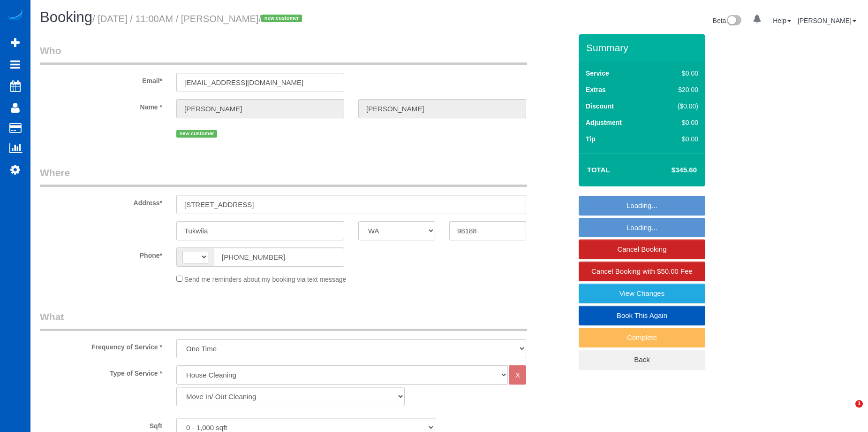  I want to click on span: Send me reminders about my booking via text message, so click(266, 279).